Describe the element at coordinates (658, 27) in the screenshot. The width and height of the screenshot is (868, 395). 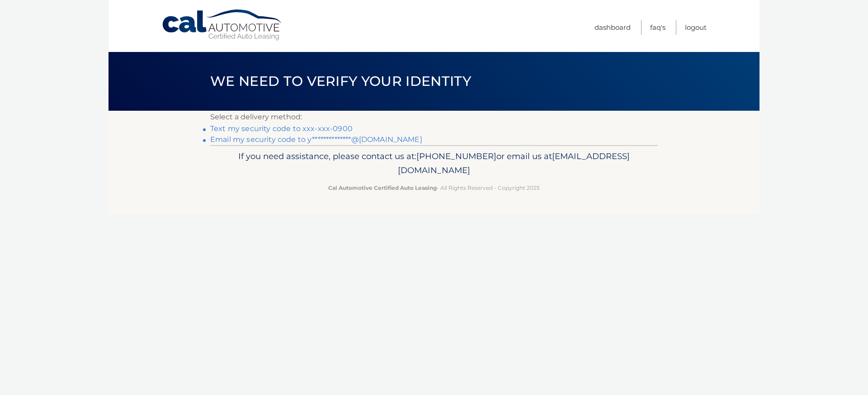
I see `a: FAQ's` at that location.